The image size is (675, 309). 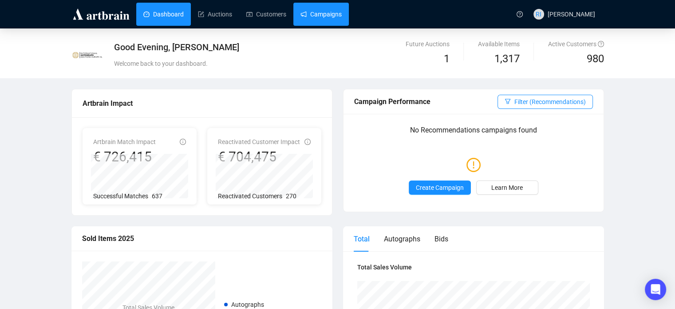 I want to click on div: Future Auctions, so click(x=427, y=44).